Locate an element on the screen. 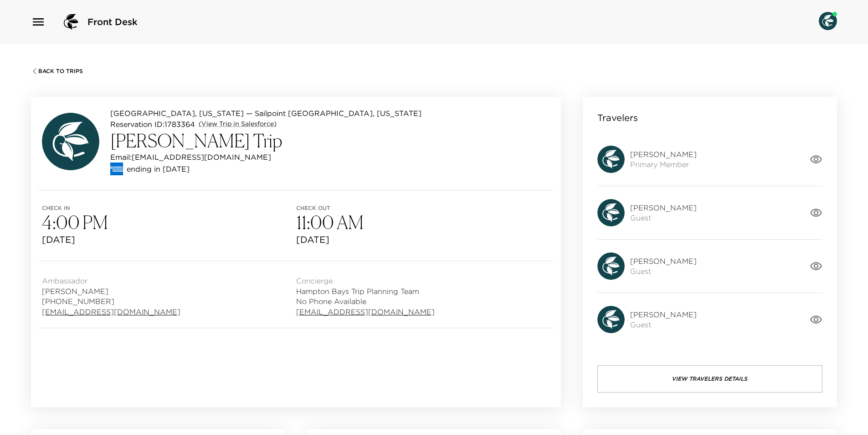 This screenshot has height=435, width=868. span: Check in is located at coordinates (169, 208).